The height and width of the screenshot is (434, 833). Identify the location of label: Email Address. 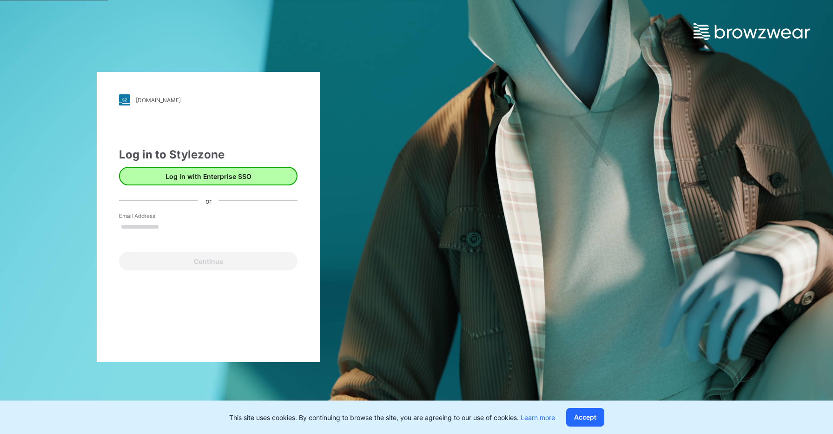
(152, 216).